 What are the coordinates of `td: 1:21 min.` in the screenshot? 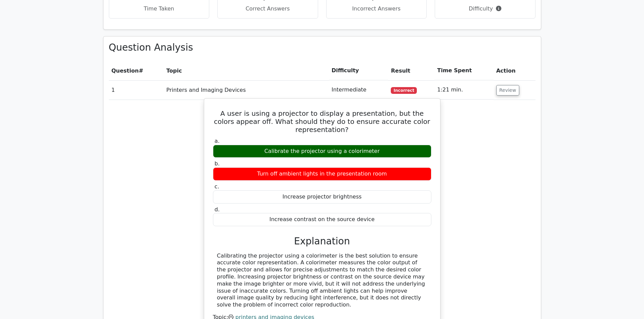 It's located at (463, 90).